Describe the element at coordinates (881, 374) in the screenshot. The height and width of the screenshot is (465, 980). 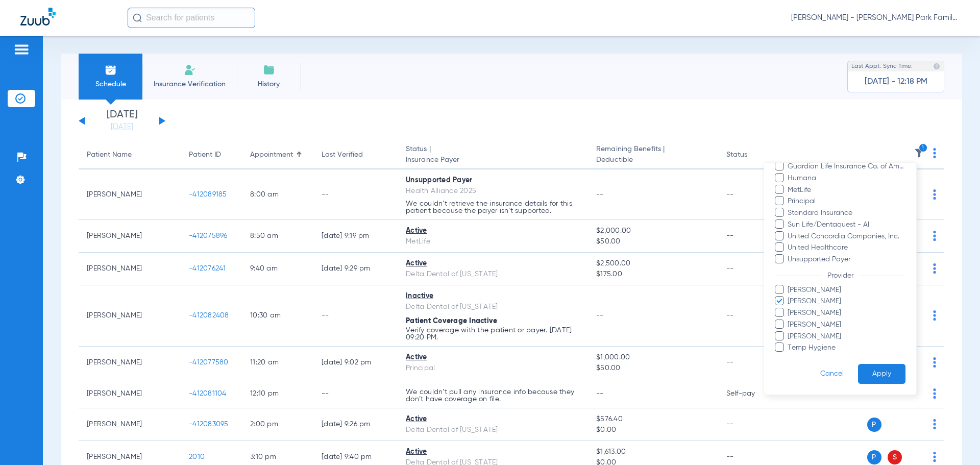
I see `button: Apply` at that location.